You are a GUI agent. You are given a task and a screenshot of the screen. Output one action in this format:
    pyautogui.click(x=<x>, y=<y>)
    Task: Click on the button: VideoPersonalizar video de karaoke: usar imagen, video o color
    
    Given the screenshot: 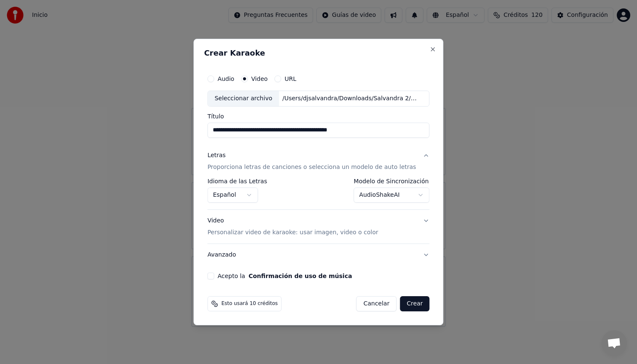 What is the action you would take?
    pyautogui.click(x=318, y=226)
    